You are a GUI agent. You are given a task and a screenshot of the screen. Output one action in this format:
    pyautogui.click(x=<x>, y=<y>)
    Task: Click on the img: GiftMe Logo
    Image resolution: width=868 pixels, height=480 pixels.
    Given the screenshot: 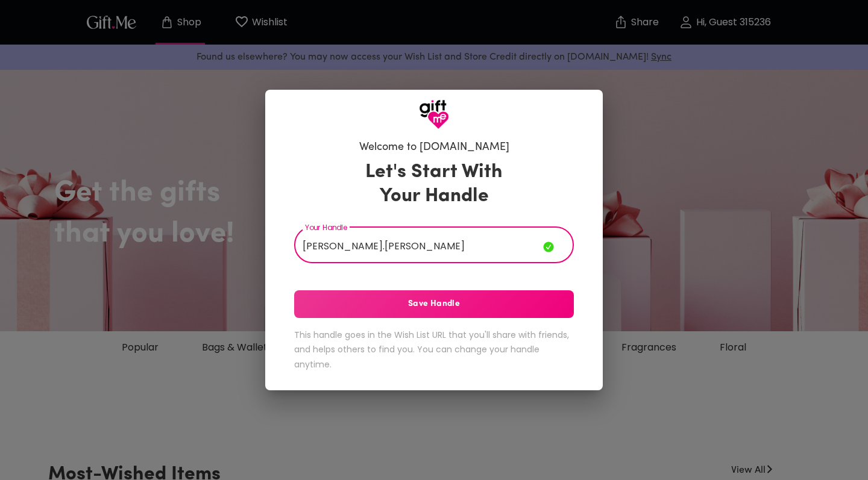 What is the action you would take?
    pyautogui.click(x=434, y=114)
    